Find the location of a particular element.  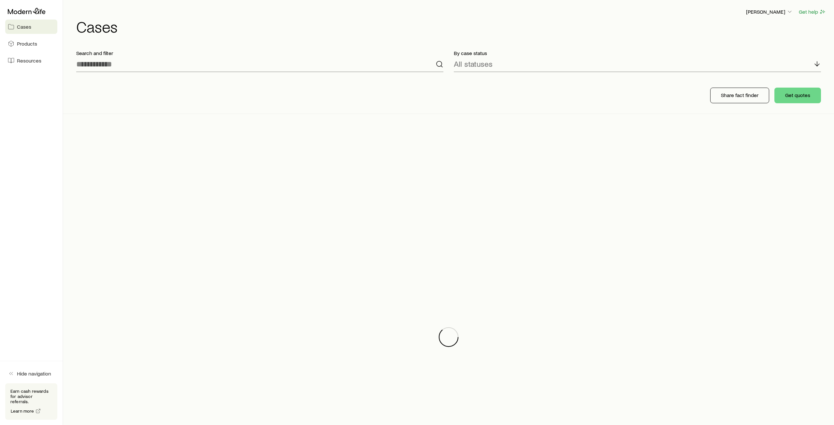

a: Resources is located at coordinates (31, 61).